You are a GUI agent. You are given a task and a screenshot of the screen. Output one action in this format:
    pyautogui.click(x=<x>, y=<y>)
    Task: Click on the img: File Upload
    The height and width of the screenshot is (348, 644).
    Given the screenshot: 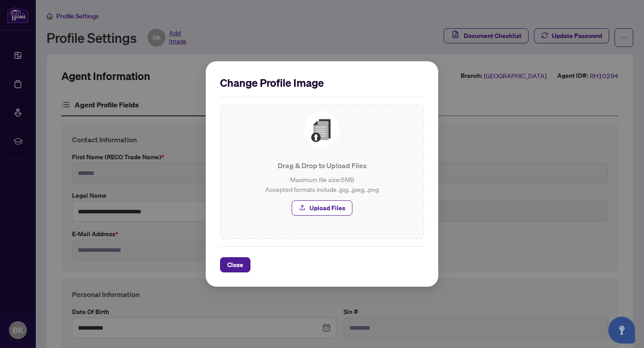 What is the action you would take?
    pyautogui.click(x=322, y=130)
    